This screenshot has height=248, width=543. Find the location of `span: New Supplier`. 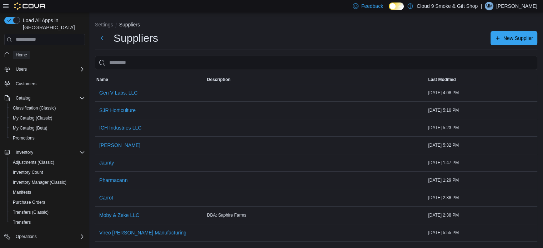

span: New Supplier is located at coordinates (518, 38).